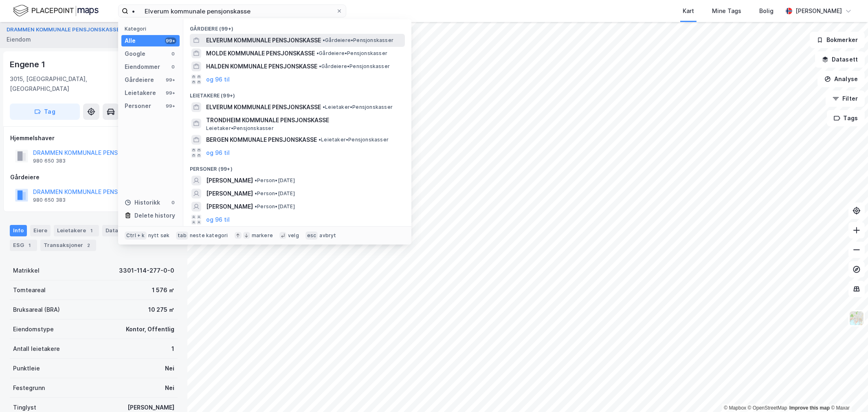 The image size is (868, 412). I want to click on div: Mine Tags, so click(727, 11).